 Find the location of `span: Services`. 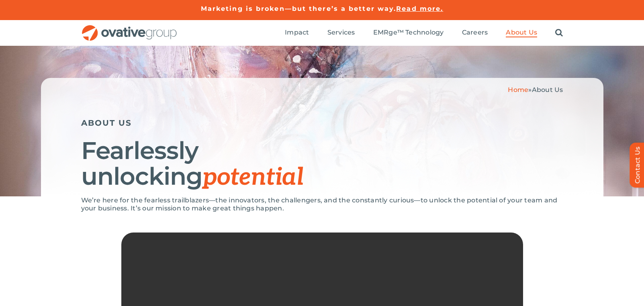

span: Services is located at coordinates (341, 33).